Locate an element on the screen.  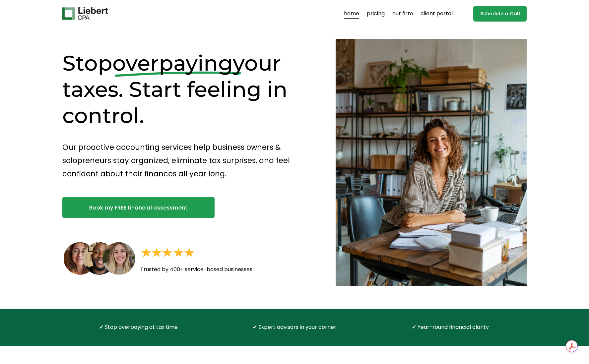
p: Our proactive accounting services help business owners & solopreneurs stay organized, eliminate t... is located at coordinates (187, 160).